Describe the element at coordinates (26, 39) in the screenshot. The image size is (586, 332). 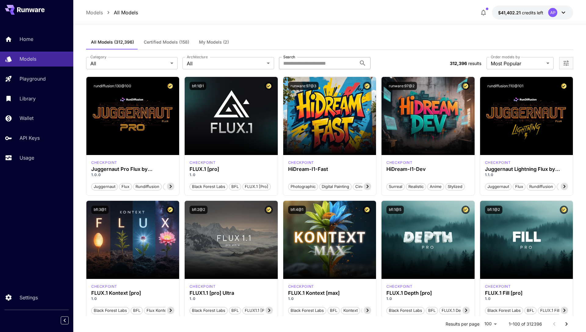
I see `p: Home` at that location.